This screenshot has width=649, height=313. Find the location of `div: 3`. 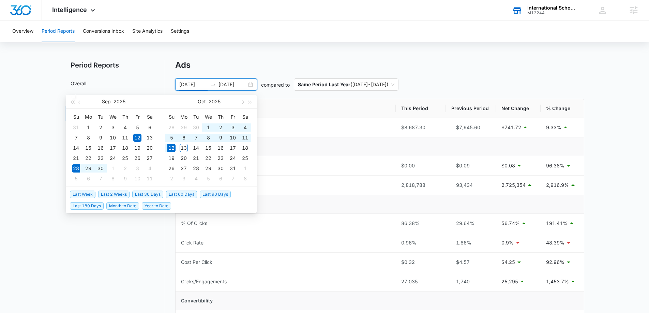

div: 3 is located at coordinates (233, 128).